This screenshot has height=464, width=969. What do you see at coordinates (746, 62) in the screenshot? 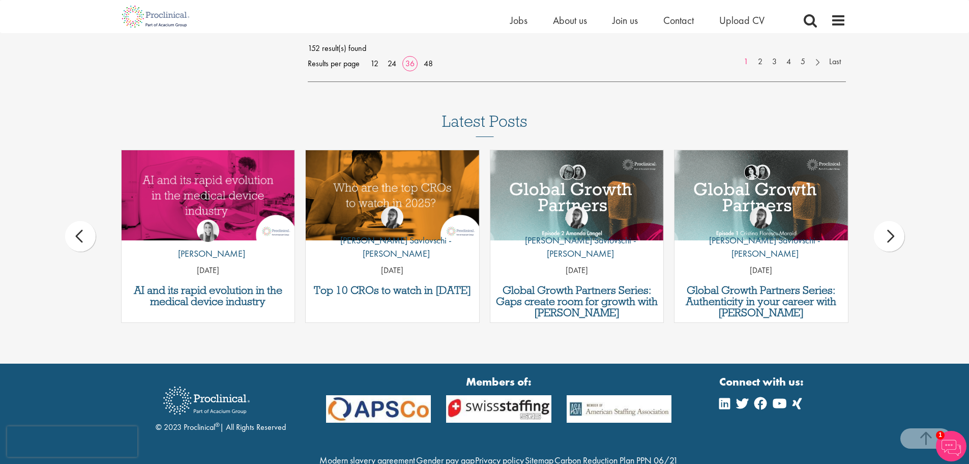
I see `a: 1` at bounding box center [746, 62].